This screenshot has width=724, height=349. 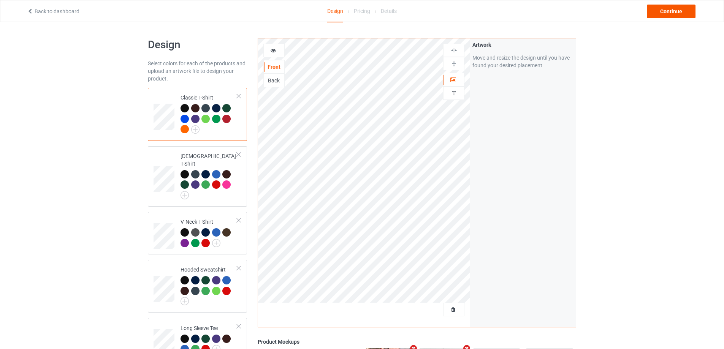 What do you see at coordinates (417, 342) in the screenshot?
I see `div: Product Mockups` at bounding box center [417, 342].